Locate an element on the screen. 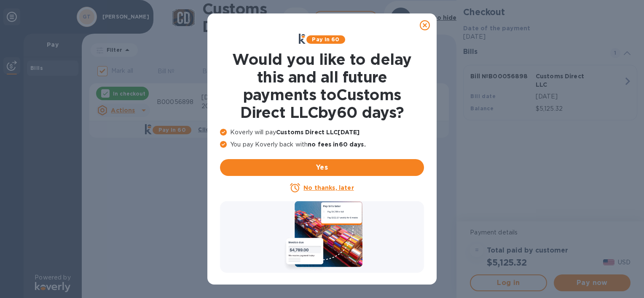  b: Pay in 60 is located at coordinates (325, 39).